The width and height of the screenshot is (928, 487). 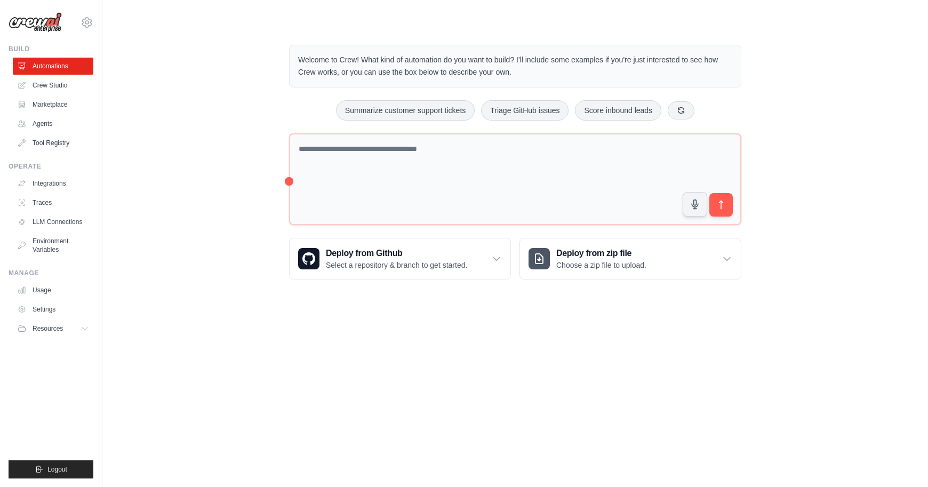 What do you see at coordinates (396, 253) in the screenshot?
I see `h3: Deploy from Github` at bounding box center [396, 253].